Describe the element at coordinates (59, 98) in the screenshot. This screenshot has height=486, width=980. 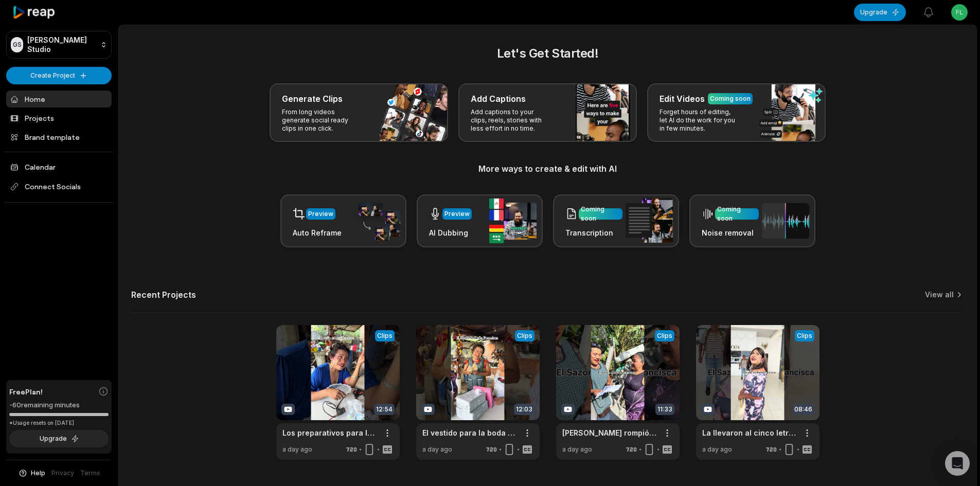
I see `a: Home` at that location.